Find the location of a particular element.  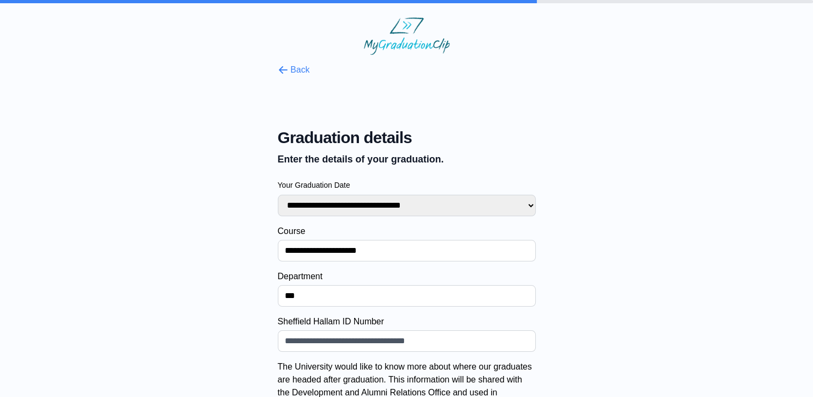

label: Department is located at coordinates (407, 276).